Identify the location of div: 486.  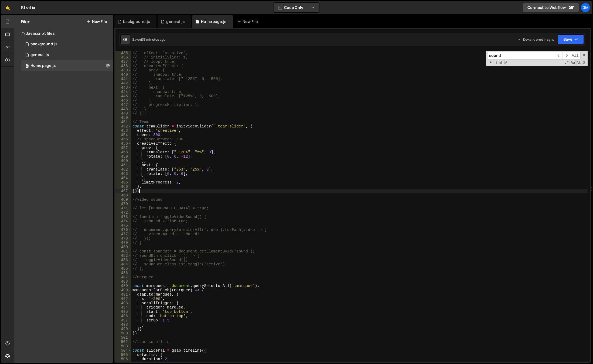
(123, 273).